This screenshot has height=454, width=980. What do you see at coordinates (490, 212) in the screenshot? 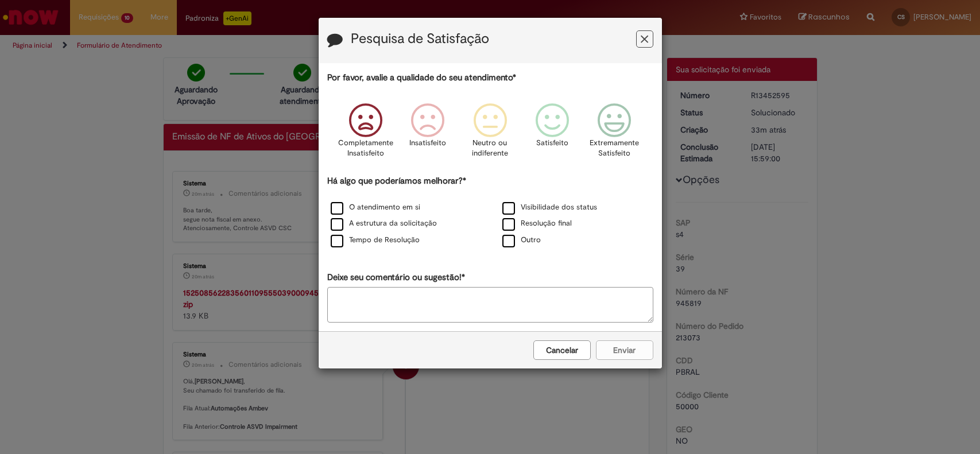
I see `div: Há algo que poderíamos melhorar?*` at bounding box center [490, 212].